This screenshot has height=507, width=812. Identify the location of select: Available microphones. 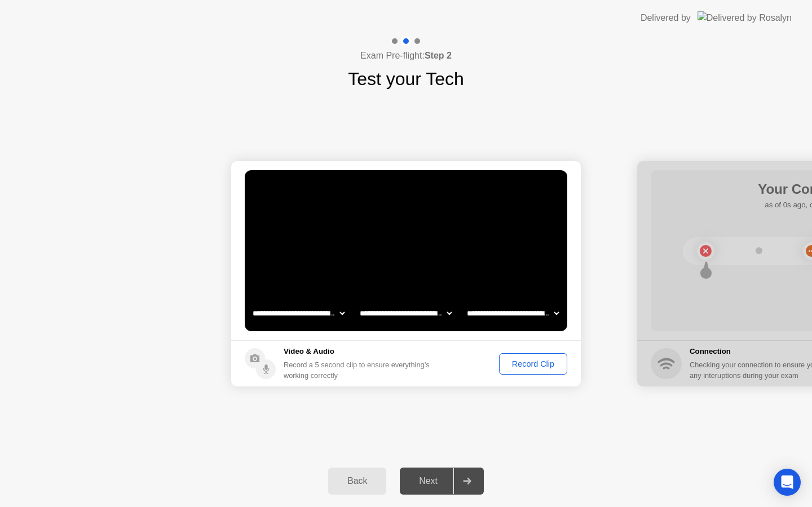
(513, 313).